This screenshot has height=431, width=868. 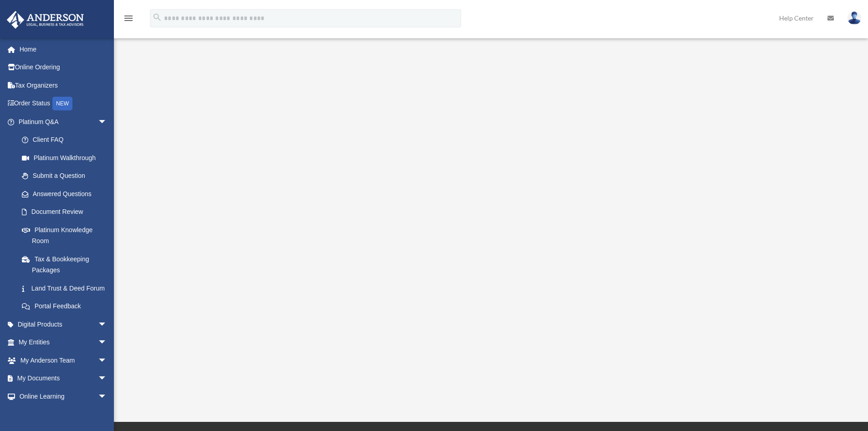 I want to click on a: Platinum Q&Aarrow_drop_down, so click(x=64, y=122).